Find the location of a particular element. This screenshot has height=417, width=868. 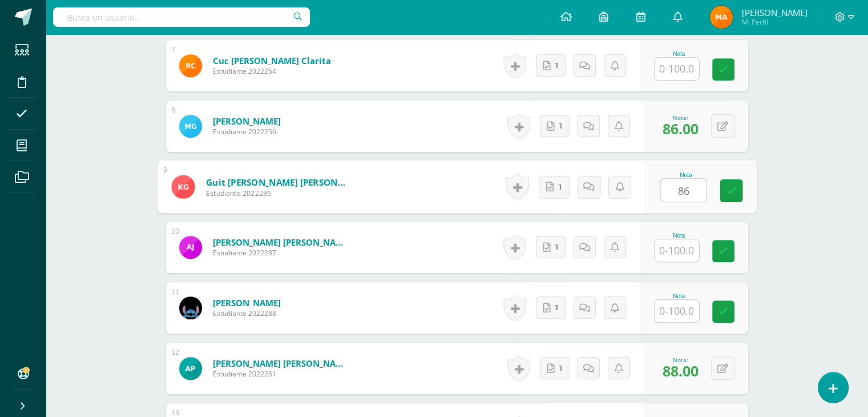

span: 86.00 is located at coordinates (680, 129).